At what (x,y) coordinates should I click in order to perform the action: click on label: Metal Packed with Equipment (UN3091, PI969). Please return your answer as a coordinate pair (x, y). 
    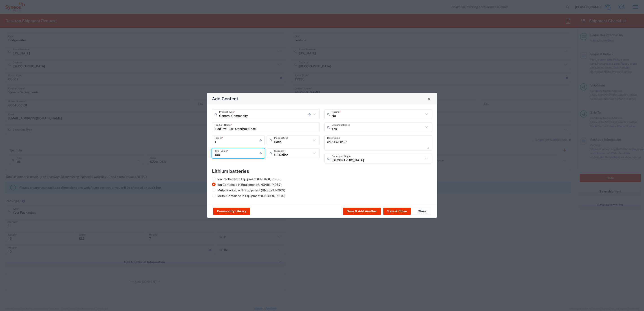
    Looking at the image, I should click on (248, 190).